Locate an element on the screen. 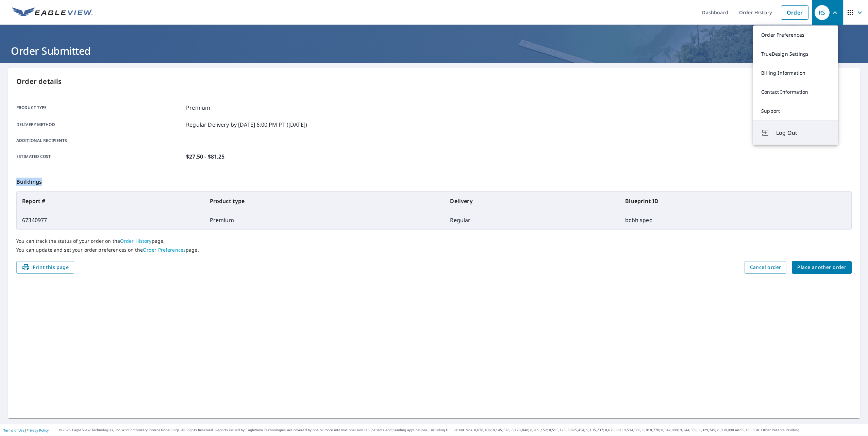  th: Delivery is located at coordinates (532, 201).